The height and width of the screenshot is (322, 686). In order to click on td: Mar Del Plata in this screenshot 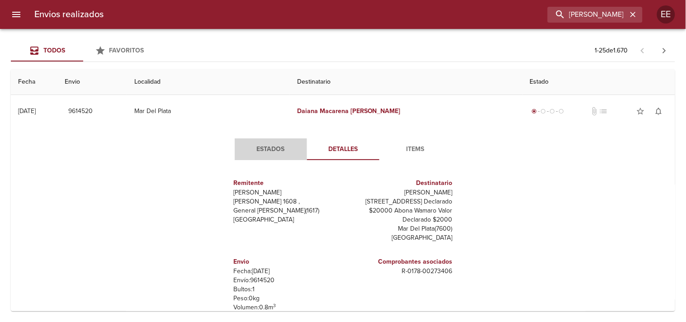, I will do `click(209, 111)`.